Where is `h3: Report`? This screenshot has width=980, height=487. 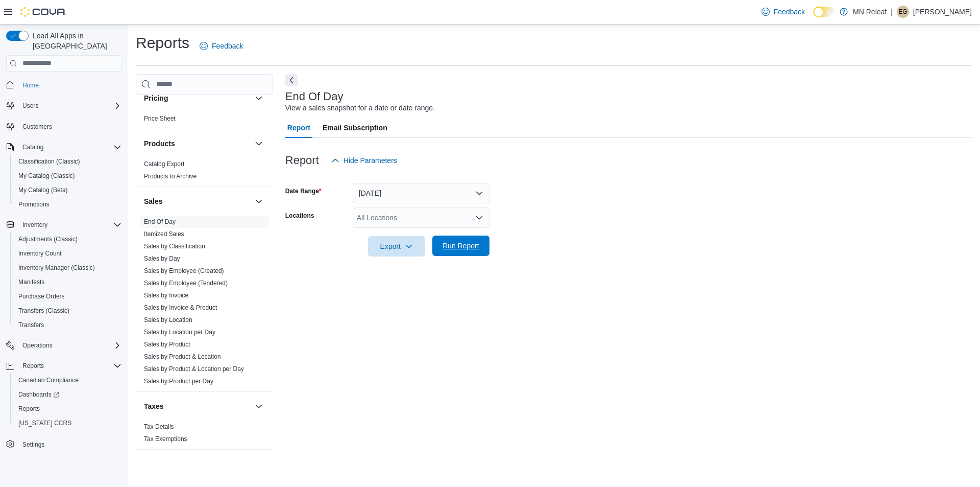 h3: Report is located at coordinates (302, 161).